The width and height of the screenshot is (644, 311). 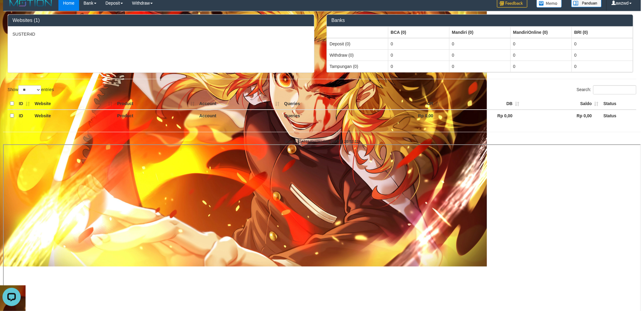 I want to click on h3: Banks, so click(x=480, y=21).